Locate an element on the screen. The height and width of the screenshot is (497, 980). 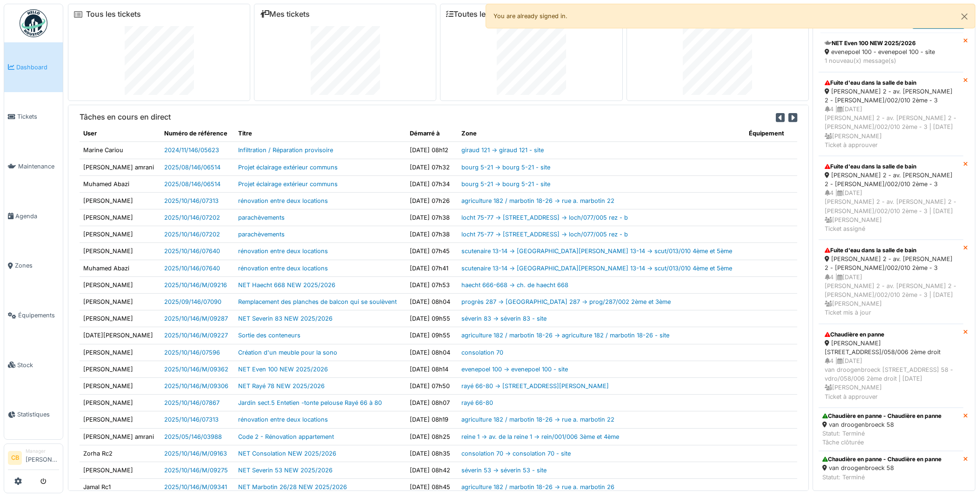
span: Statistiques is located at coordinates (38, 414).